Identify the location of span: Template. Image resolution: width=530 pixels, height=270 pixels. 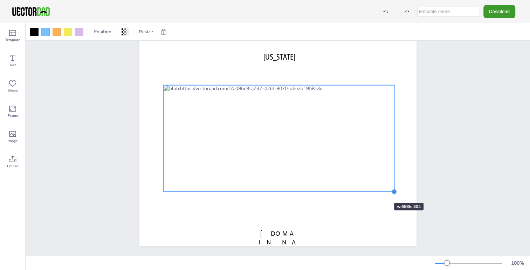
(13, 40).